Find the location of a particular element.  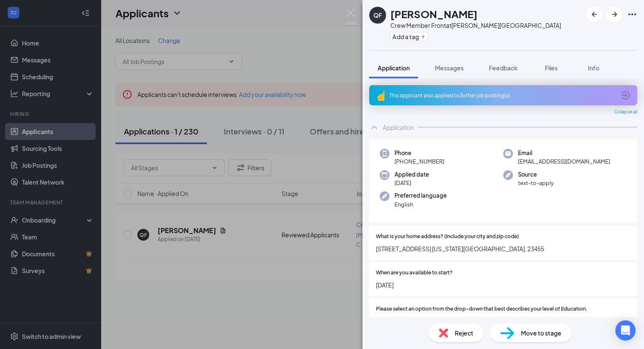

span: Source is located at coordinates (536, 174).